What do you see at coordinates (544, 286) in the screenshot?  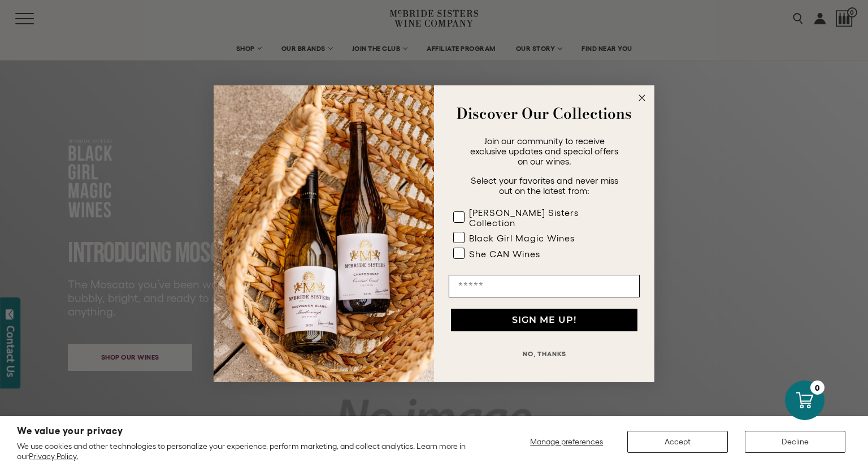 I see `input: Email` at bounding box center [544, 286].